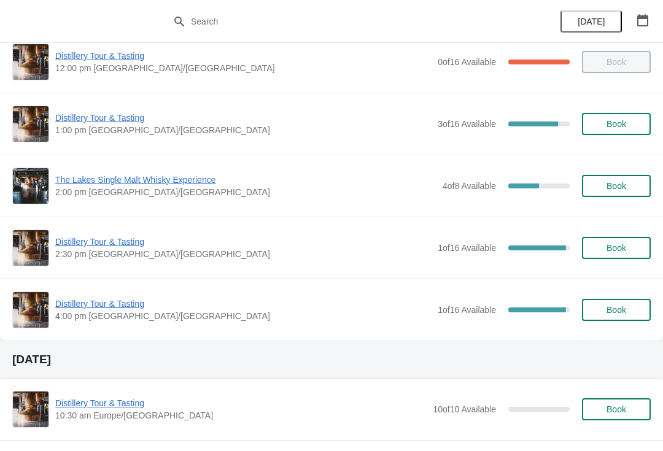 Image resolution: width=663 pixels, height=451 pixels. What do you see at coordinates (467, 62) in the screenshot?
I see `span: 0 of 16 Available` at bounding box center [467, 62].